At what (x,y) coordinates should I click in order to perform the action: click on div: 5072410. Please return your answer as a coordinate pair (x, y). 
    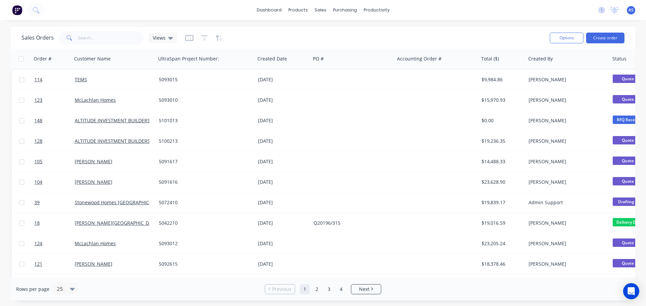
    Looking at the image, I should click on (203, 203).